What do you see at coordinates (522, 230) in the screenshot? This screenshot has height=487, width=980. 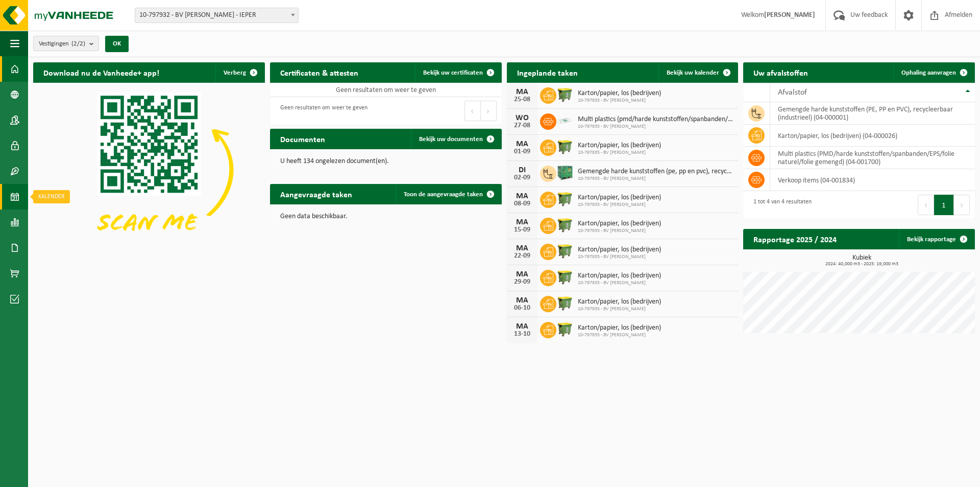 I see `div: 15-09` at bounding box center [522, 230].